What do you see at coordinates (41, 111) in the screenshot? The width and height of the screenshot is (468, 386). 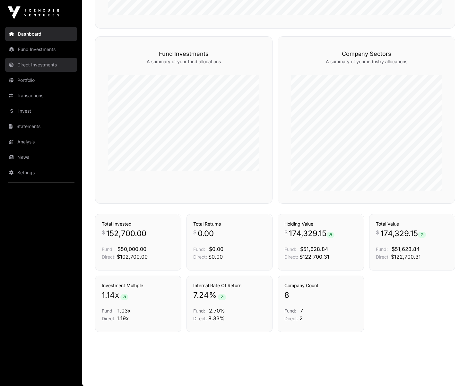 I see `a: Invest` at bounding box center [41, 111].